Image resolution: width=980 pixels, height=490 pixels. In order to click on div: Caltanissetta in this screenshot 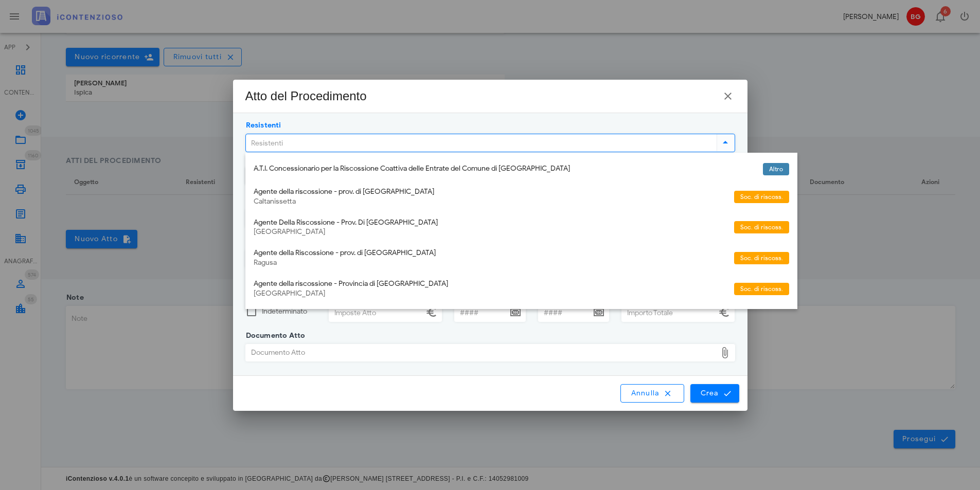, I will do `click(490, 202)`.